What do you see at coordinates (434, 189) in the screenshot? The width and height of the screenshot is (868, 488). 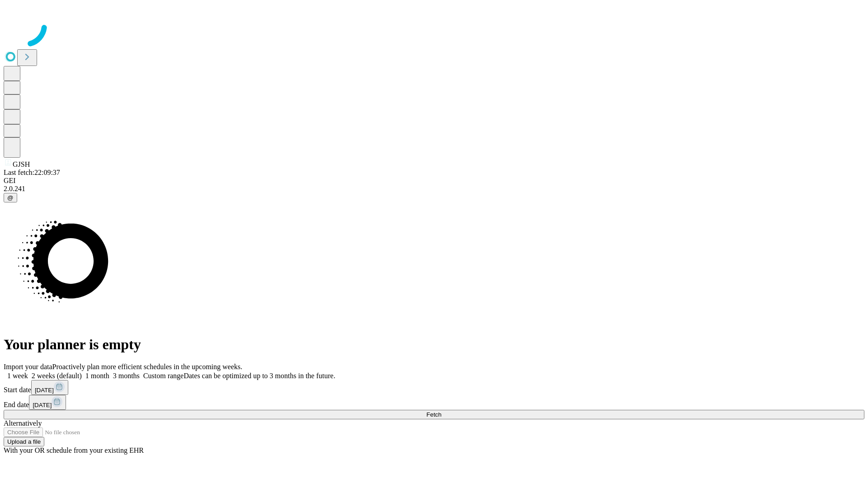 I see `div: 2.0.241` at bounding box center [434, 189].